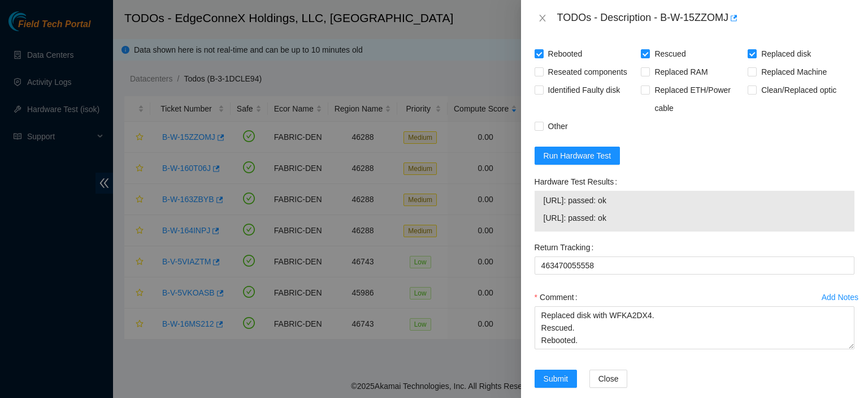 The width and height of the screenshot is (868, 398). I want to click on span: Other, so click(558, 126).